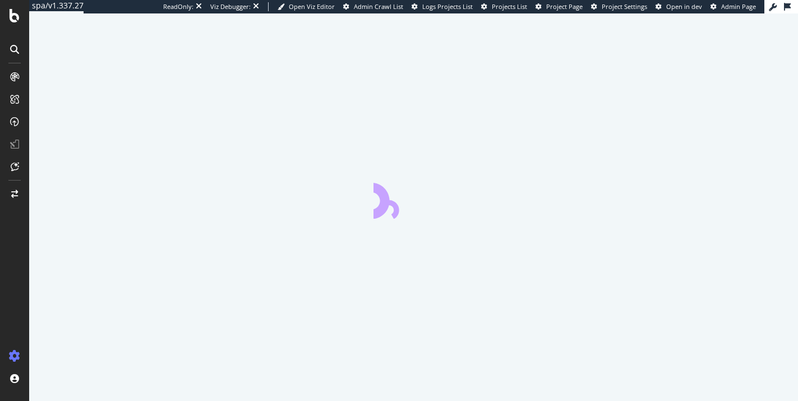  What do you see at coordinates (504, 7) in the screenshot?
I see `a: Projects List` at bounding box center [504, 7].